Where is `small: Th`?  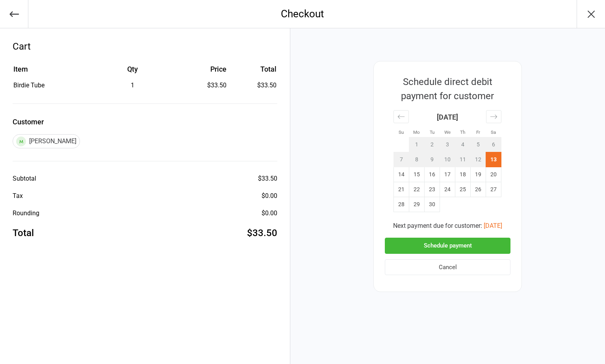 small: Th is located at coordinates (463, 132).